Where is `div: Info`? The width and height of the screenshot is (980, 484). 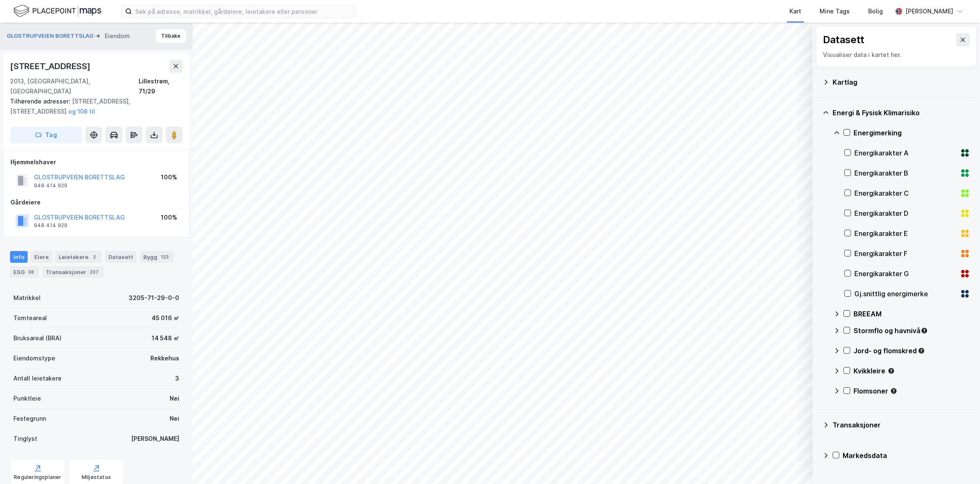
div: Info is located at coordinates (18, 257).